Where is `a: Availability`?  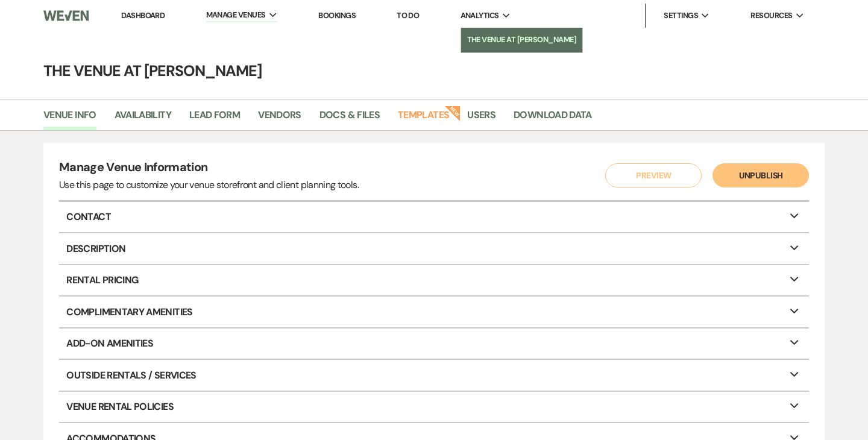
a: Availability is located at coordinates (143, 118).